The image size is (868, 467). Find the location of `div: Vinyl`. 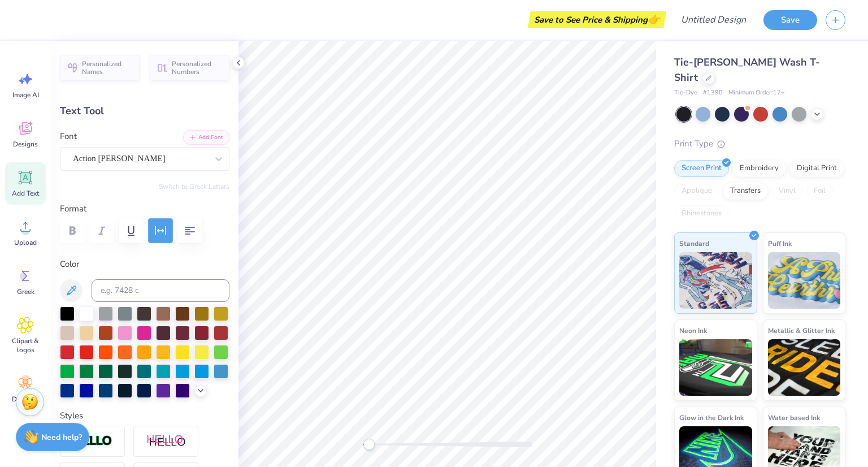

div: Vinyl is located at coordinates (787, 191).